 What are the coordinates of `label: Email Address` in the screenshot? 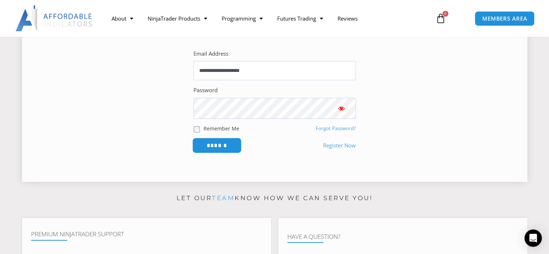 It's located at (211, 54).